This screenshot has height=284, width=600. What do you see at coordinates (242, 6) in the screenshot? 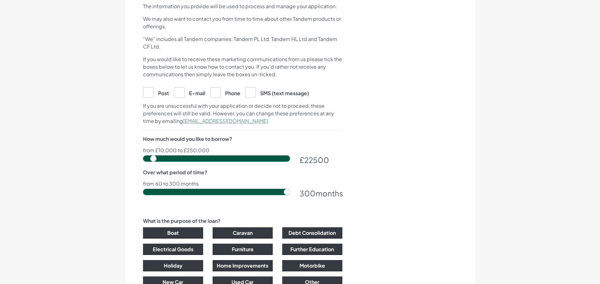
I see `p: The information you provide will be used to process and manage your application.` at bounding box center [242, 6].